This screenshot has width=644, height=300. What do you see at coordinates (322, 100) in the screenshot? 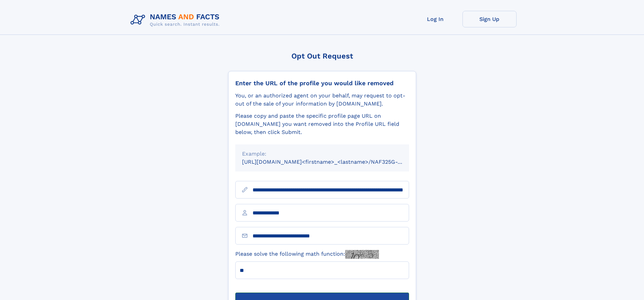
I see `div: You, or an authorized agent on your behalf, may request to opt-out of the sale of your informatio...` at bounding box center [322, 100].